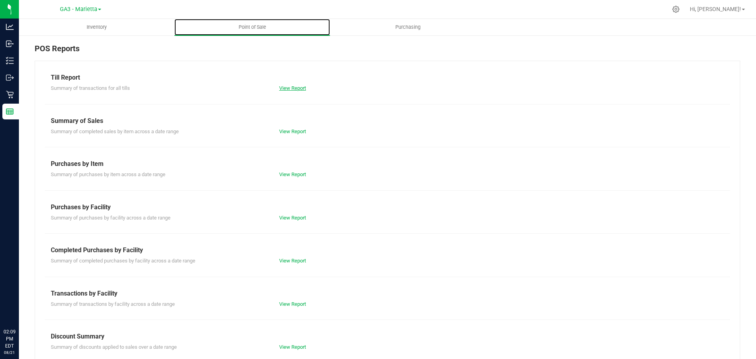  What do you see at coordinates (96, 27) in the screenshot?
I see `a: Inventory` at bounding box center [96, 27].